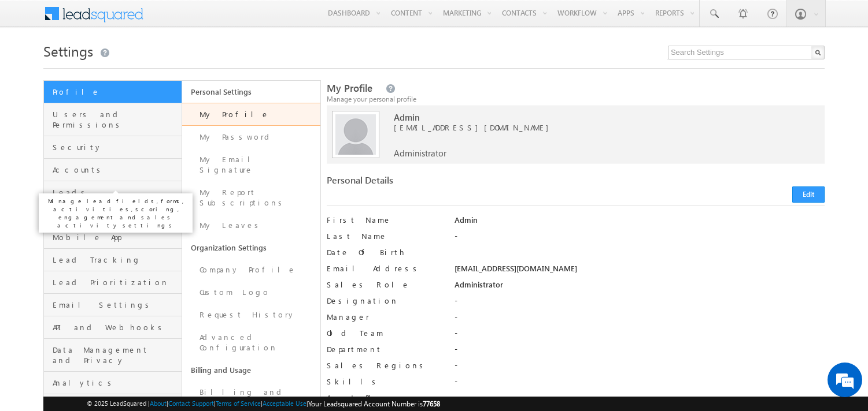  Describe the element at coordinates (251, 92) in the screenshot. I see `a: Personal Settings` at that location.